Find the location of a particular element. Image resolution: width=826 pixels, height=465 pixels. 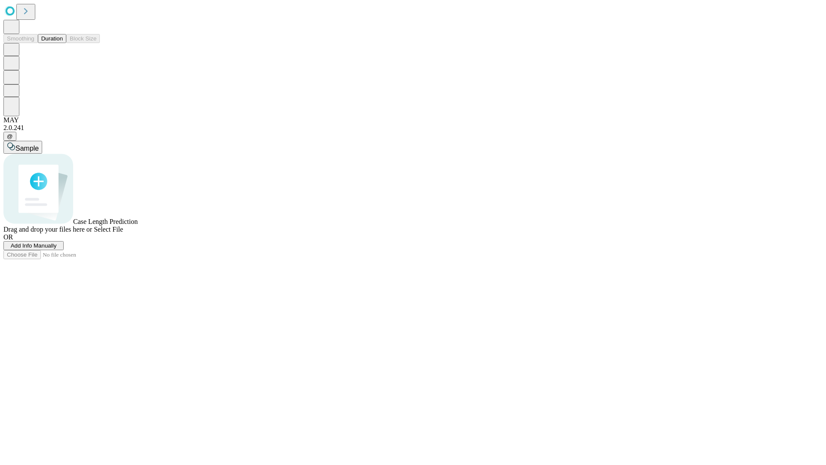

div: MAY is located at coordinates (413, 120).